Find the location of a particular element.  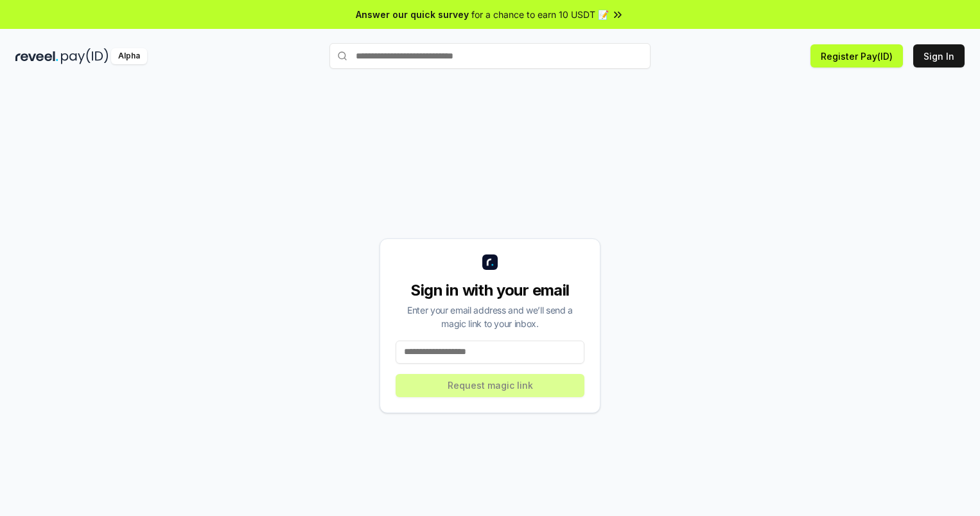

span: for a chance to earn 10 USDT 📝 is located at coordinates (540, 14).